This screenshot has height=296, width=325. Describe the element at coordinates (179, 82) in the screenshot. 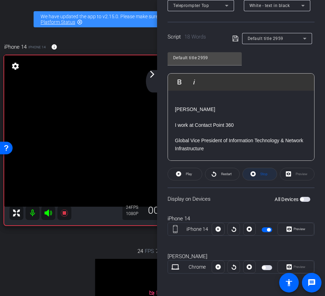

I see `button: Bold (⌘B)` at that location.